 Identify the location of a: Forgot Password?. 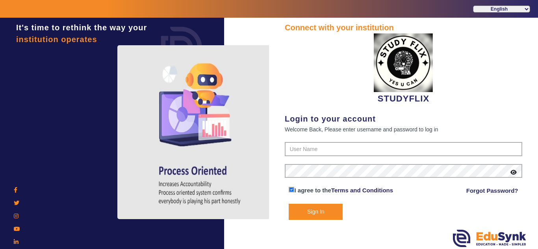
(492, 191).